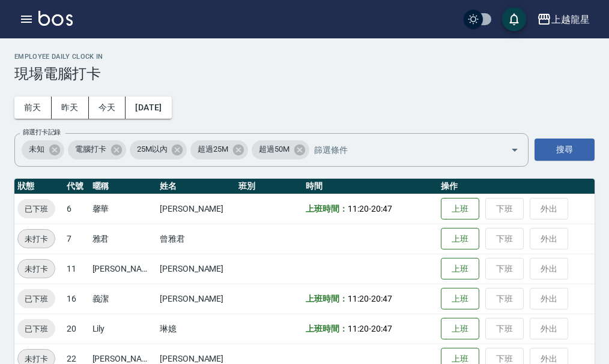 This screenshot has height=364, width=609. I want to click on td: 義潔, so click(123, 299).